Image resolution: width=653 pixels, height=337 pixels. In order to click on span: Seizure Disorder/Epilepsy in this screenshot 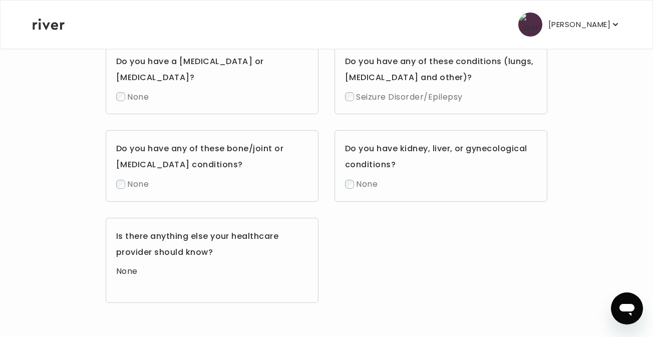, I will do `click(409, 96)`.